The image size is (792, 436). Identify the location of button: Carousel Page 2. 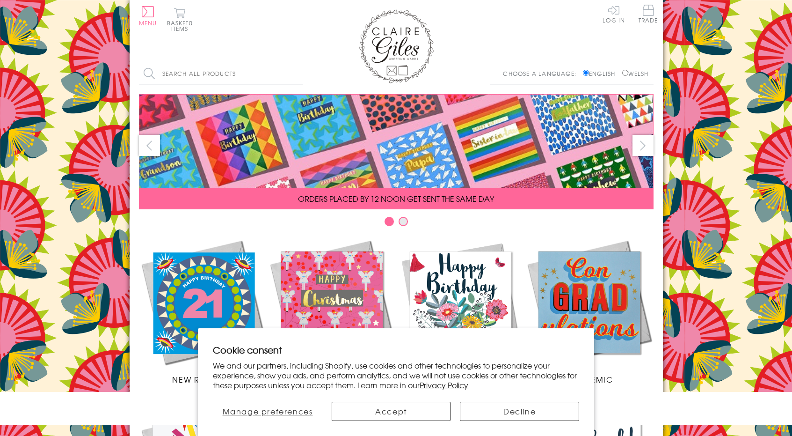
(403, 221).